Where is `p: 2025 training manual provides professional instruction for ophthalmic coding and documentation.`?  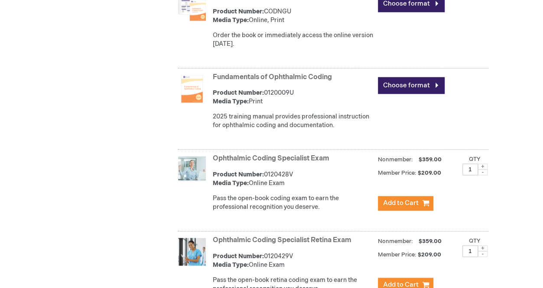 p: 2025 training manual provides professional instruction for ophthalmic coding and documentation. is located at coordinates (293, 121).